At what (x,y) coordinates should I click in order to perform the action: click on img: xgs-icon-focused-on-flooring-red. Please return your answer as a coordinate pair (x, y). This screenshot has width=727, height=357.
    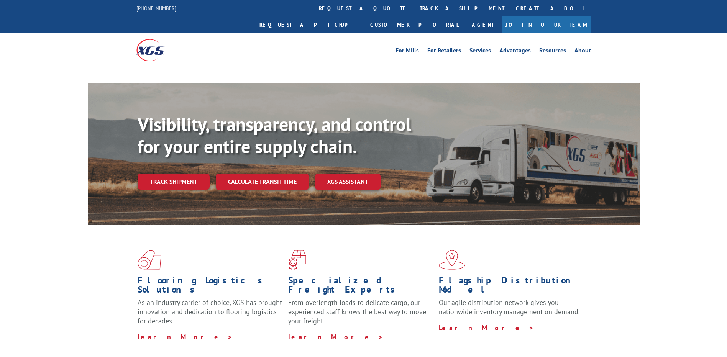
    Looking at the image, I should click on (297, 260).